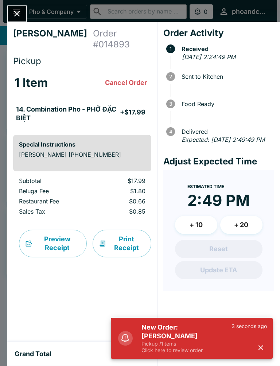 This screenshot has height=366, width=280. Describe the element at coordinates (33, 354) in the screenshot. I see `h5: Grand Total` at that location.